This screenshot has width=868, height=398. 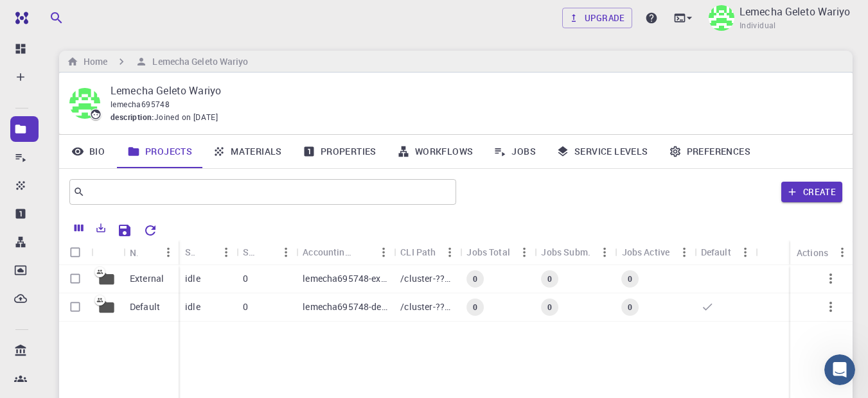 I want to click on img: logo, so click(x=19, y=18).